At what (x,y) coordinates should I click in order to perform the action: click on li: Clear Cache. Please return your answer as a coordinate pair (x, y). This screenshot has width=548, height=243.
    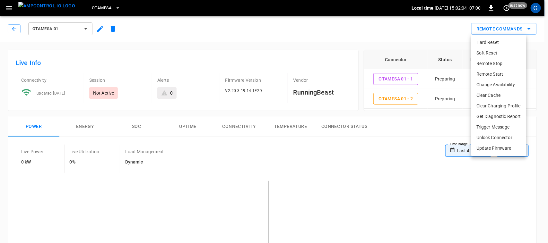
    Looking at the image, I should click on (498, 95).